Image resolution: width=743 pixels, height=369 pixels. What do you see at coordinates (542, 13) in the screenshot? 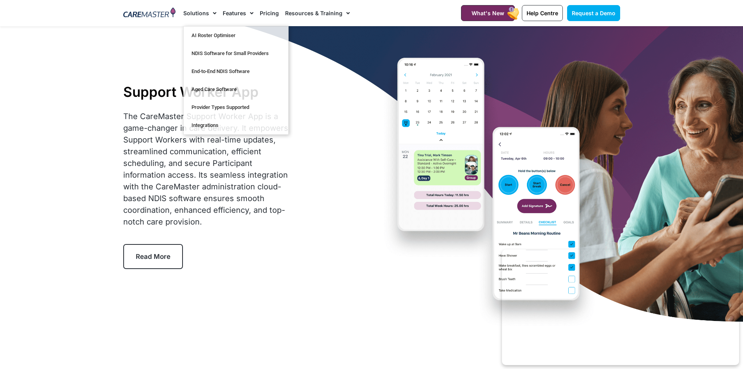
I see `span: Help Centre` at bounding box center [542, 13].